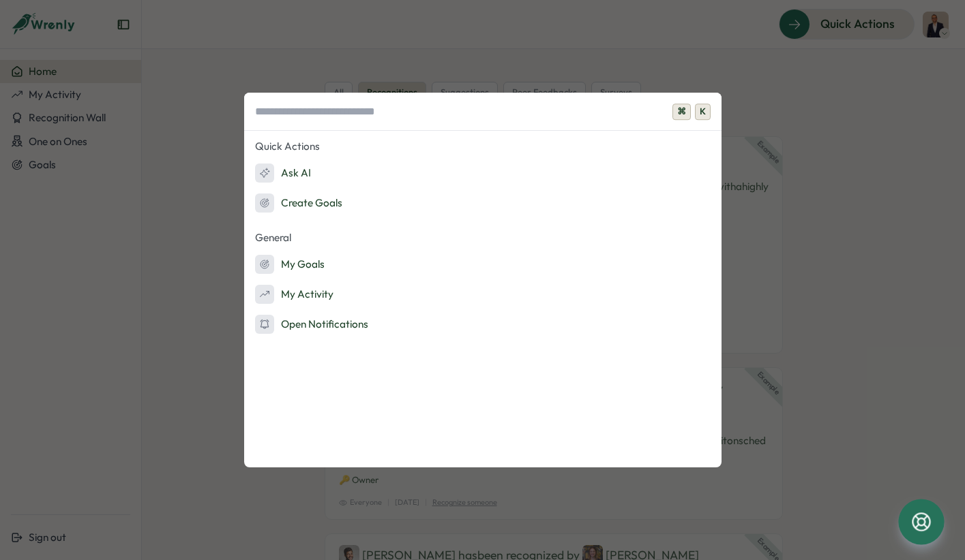 The width and height of the screenshot is (965, 560). What do you see at coordinates (482, 173) in the screenshot?
I see `button: Ask AI` at bounding box center [482, 173].